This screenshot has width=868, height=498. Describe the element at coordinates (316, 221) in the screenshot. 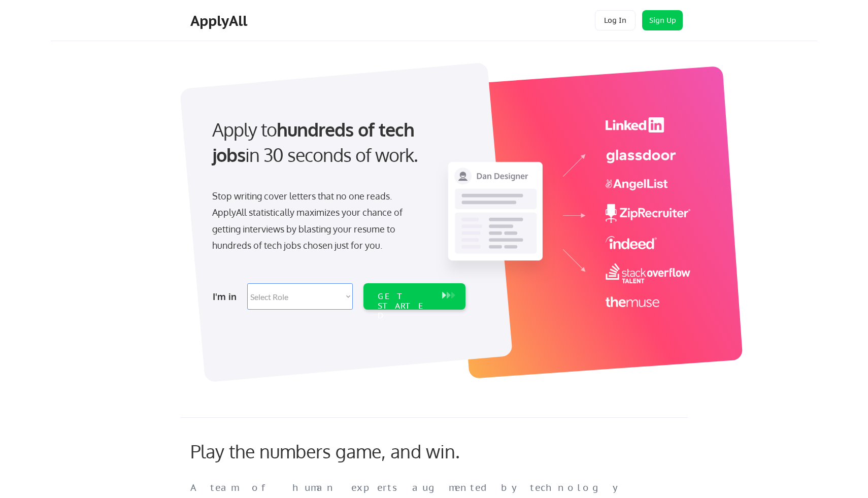

I see `div: Stop writing cover letters that no one reads. ApplyAll statistically maximizes your chance of get...` at that location.